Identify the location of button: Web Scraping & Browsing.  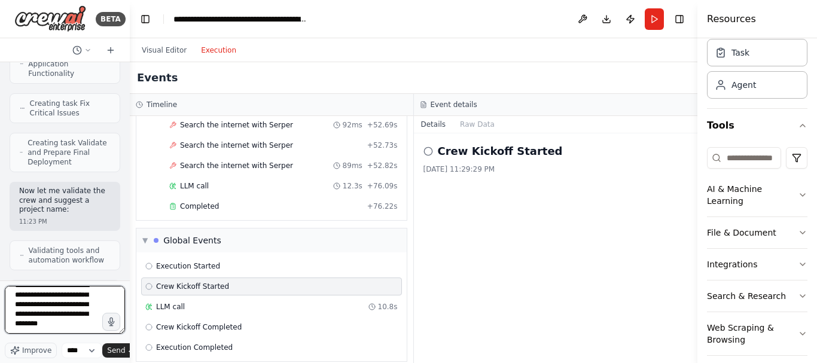
(757, 334).